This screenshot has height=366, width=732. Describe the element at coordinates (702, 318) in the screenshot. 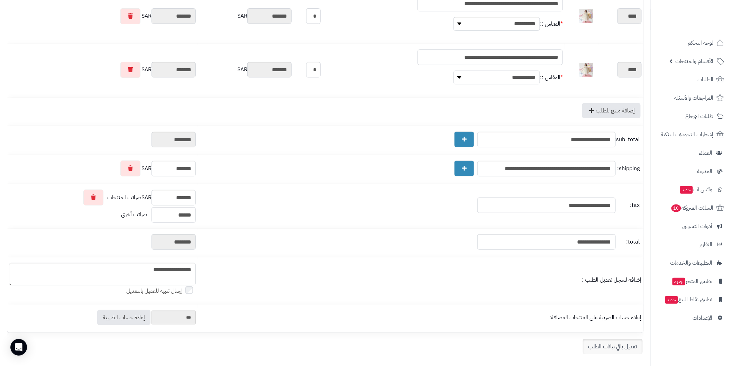

I see `span: الإعدادات` at that location.